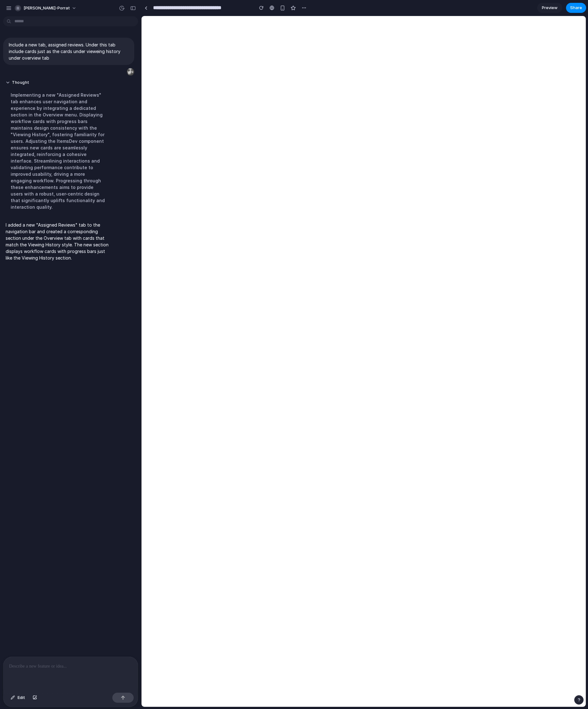 The width and height of the screenshot is (588, 709). What do you see at coordinates (69, 51) in the screenshot?
I see `p: Include a new tab, assigned reviews. Under this tab include cards just as the cards under viewein...` at bounding box center [69, 51].